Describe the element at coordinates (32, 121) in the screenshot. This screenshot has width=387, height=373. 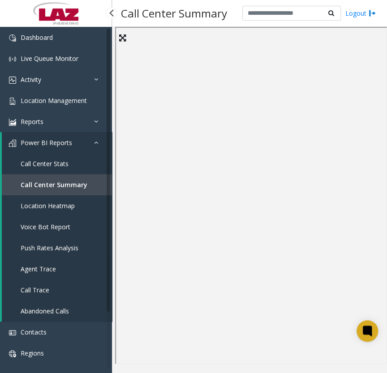
I see `span: Reports` at that location.